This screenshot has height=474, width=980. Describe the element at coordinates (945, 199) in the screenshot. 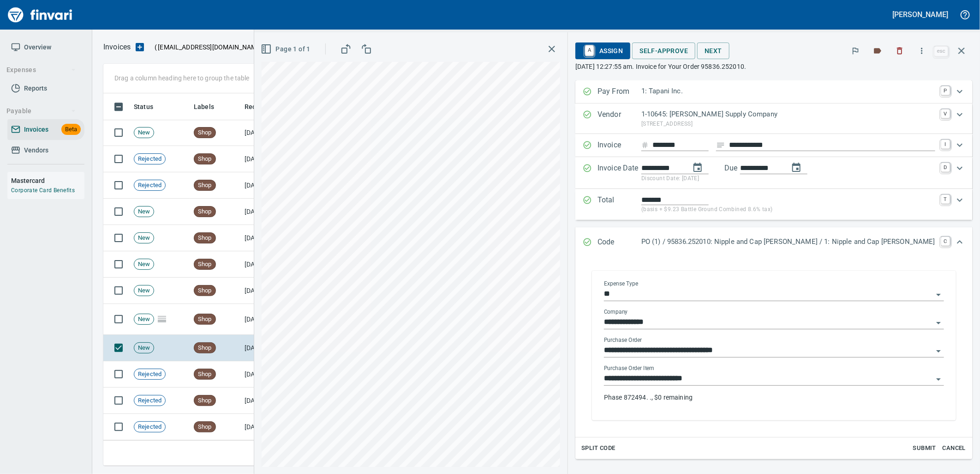

I see `a: T` at that location.